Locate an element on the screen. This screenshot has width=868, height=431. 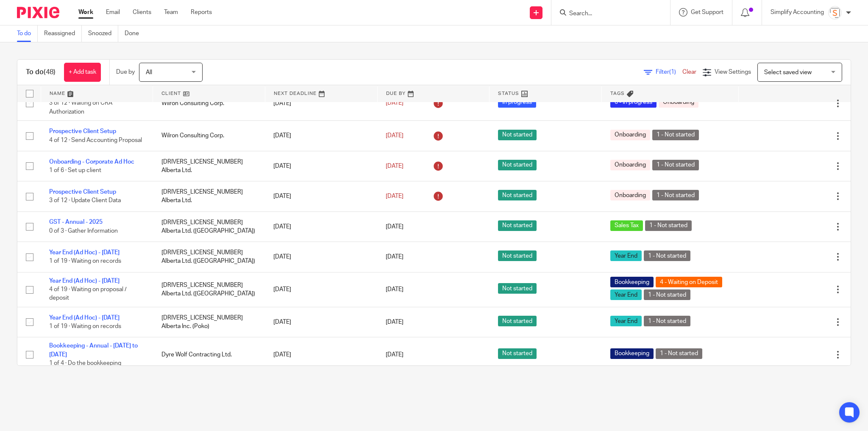
span: All is located at coordinates (149, 73).